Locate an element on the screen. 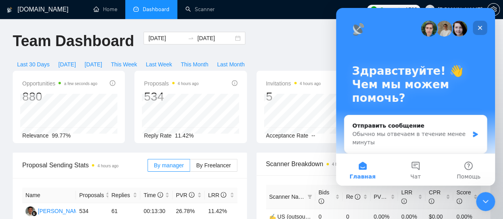 The height and width of the screenshot is (219, 503). img: SH is located at coordinates (30, 211).